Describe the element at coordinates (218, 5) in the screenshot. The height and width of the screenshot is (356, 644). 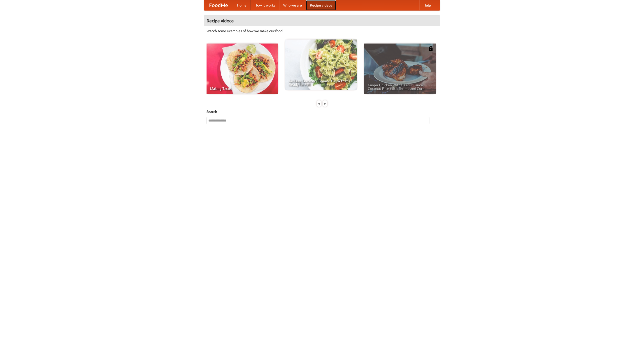
I see `a: FoodMe` at that location.